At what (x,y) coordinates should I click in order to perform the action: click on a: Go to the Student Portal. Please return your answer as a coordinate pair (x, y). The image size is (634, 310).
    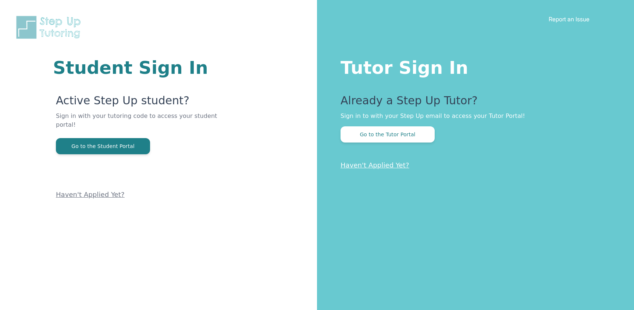
    Looking at the image, I should click on (103, 146).